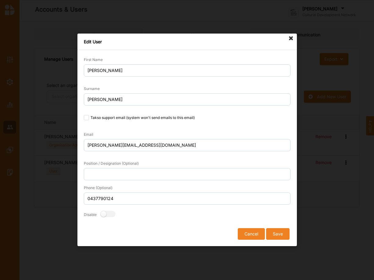 Image resolution: width=374 pixels, height=280 pixels. What do you see at coordinates (139, 117) in the screenshot?
I see `label: Takso support email (system won't send emails to this email)` at bounding box center [139, 117].